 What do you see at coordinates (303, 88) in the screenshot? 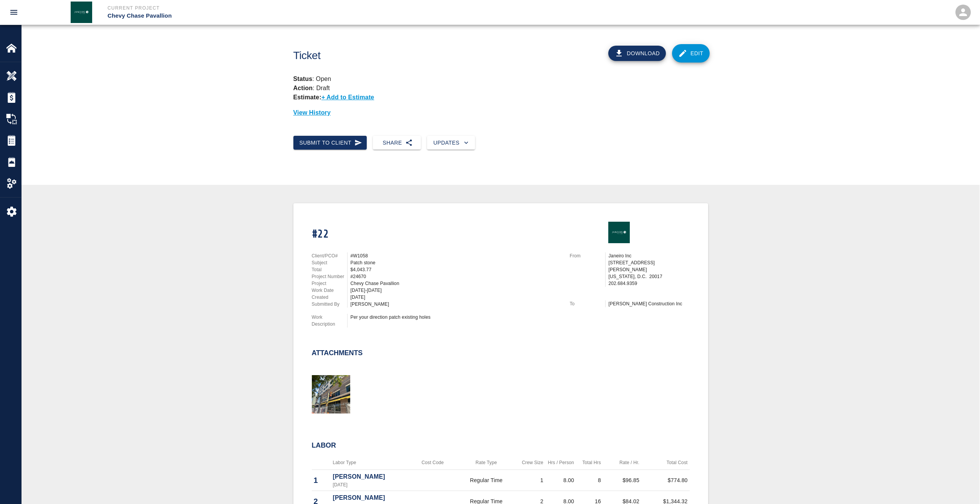
I see `strong: Action` at bounding box center [303, 88].